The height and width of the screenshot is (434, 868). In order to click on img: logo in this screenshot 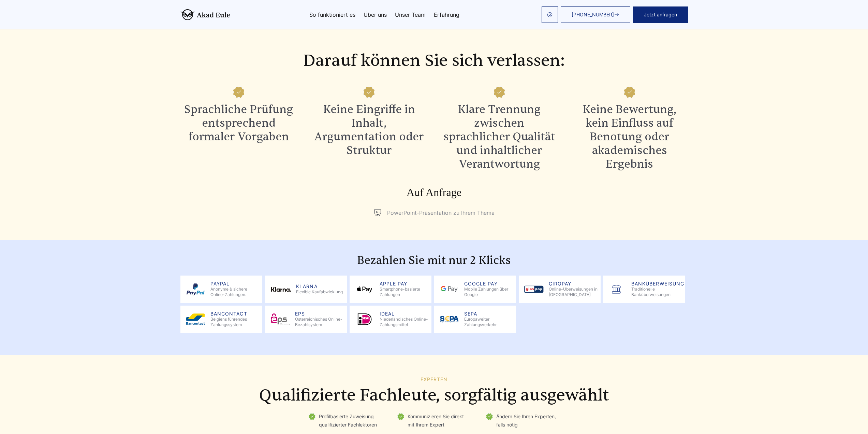, I will do `click(206, 15)`.